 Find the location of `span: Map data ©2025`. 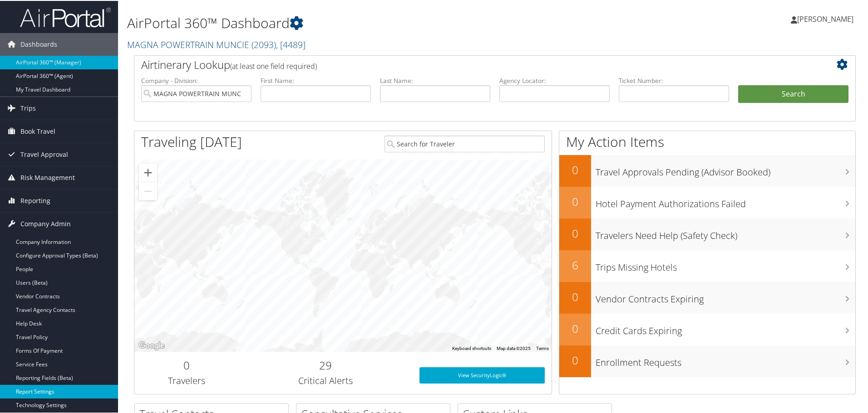

span: Map data ©2025 is located at coordinates (513, 347).